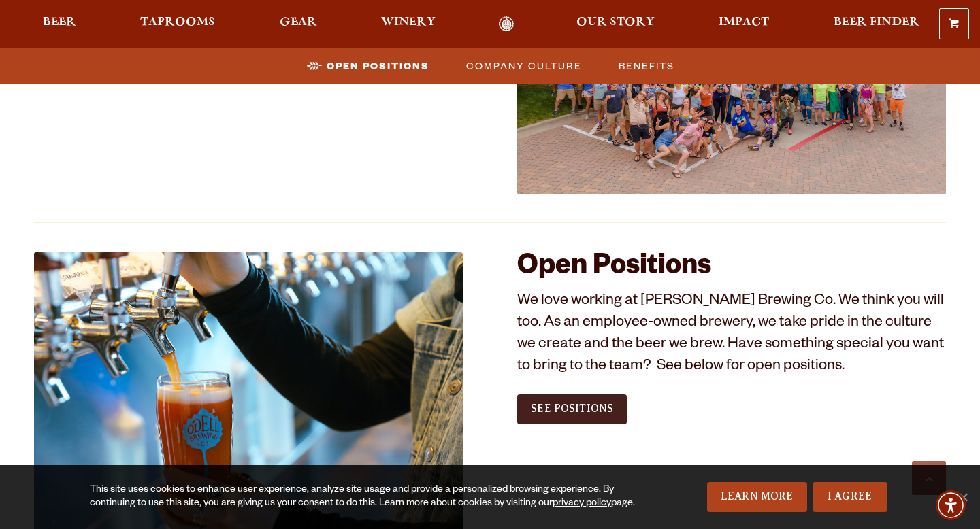  Describe the element at coordinates (743, 24) in the screenshot. I see `a: Impact` at that location.